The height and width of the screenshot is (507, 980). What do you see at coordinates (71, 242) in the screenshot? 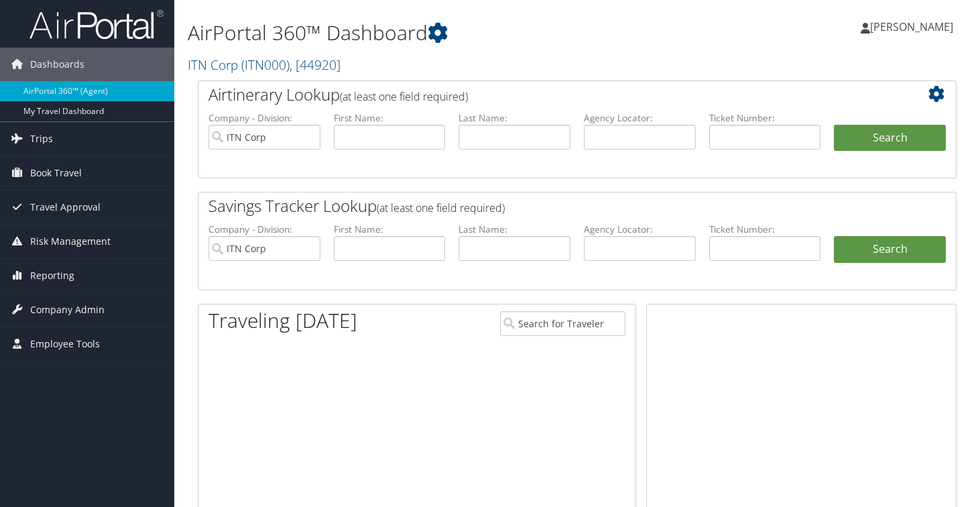
I see `span: Risk Management` at bounding box center [71, 242].